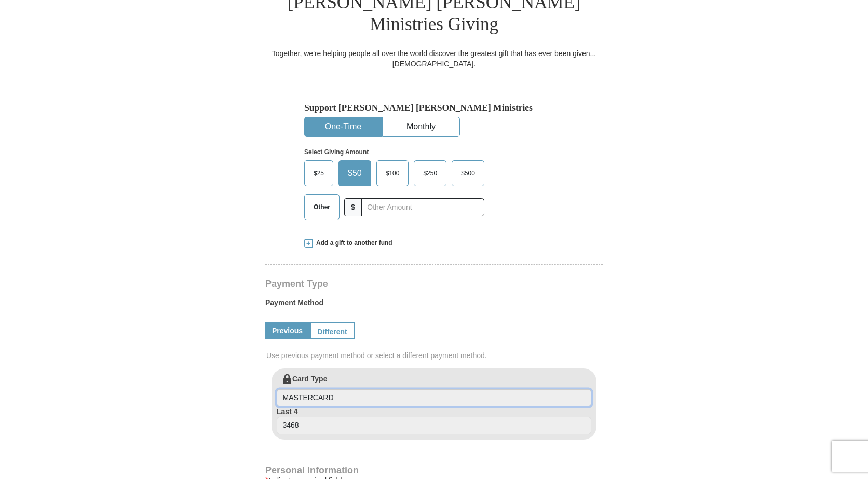 Image resolution: width=868 pixels, height=479 pixels. I want to click on label: Payment Method, so click(434, 305).